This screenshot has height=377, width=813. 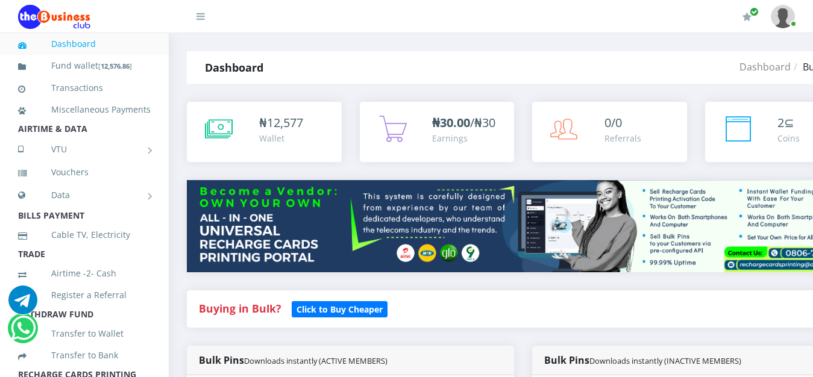 I want to click on div: Referrals, so click(x=623, y=138).